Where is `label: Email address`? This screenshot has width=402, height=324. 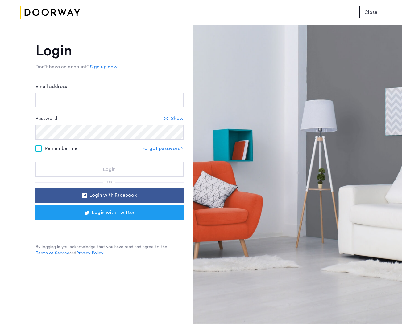 label: Email address is located at coordinates (51, 87).